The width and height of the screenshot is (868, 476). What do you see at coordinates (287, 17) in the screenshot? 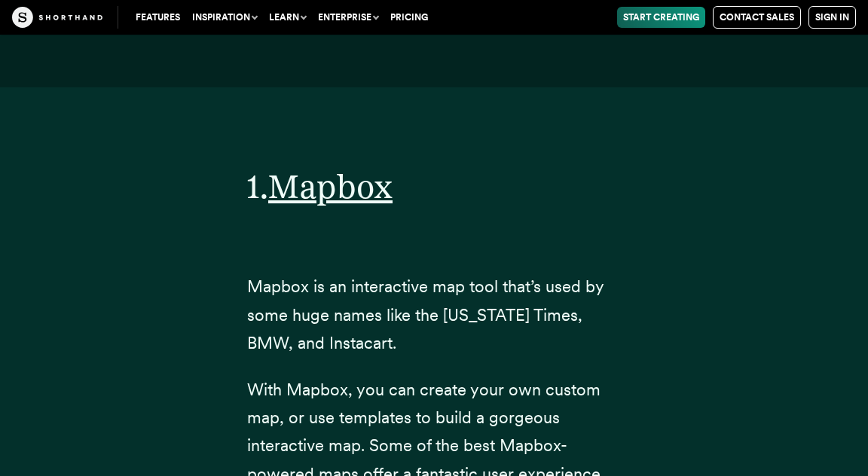
I see `button: Learn` at bounding box center [287, 17].